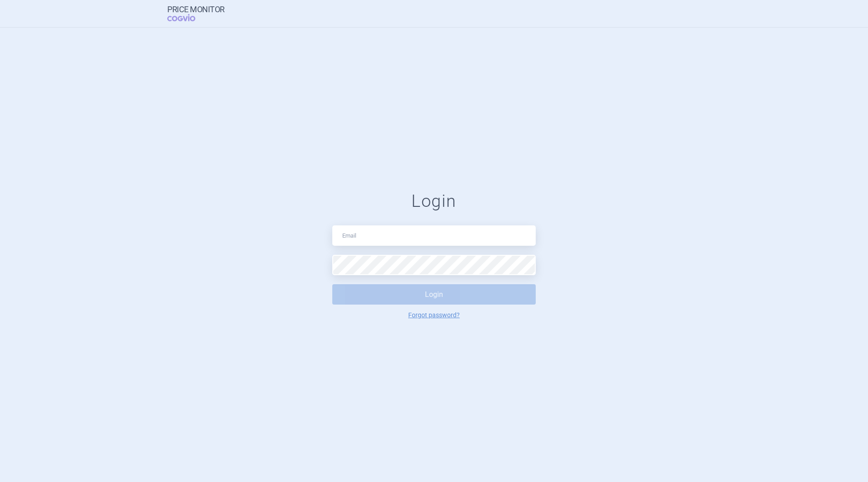  I want to click on h1: Login, so click(434, 201).